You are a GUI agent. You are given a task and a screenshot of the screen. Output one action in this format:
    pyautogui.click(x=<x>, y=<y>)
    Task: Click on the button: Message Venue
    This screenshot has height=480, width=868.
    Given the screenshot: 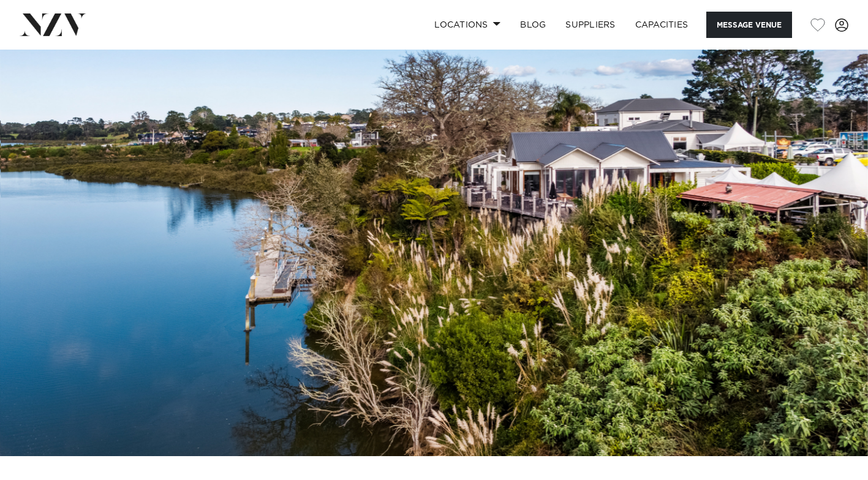 What is the action you would take?
    pyautogui.click(x=749, y=24)
    